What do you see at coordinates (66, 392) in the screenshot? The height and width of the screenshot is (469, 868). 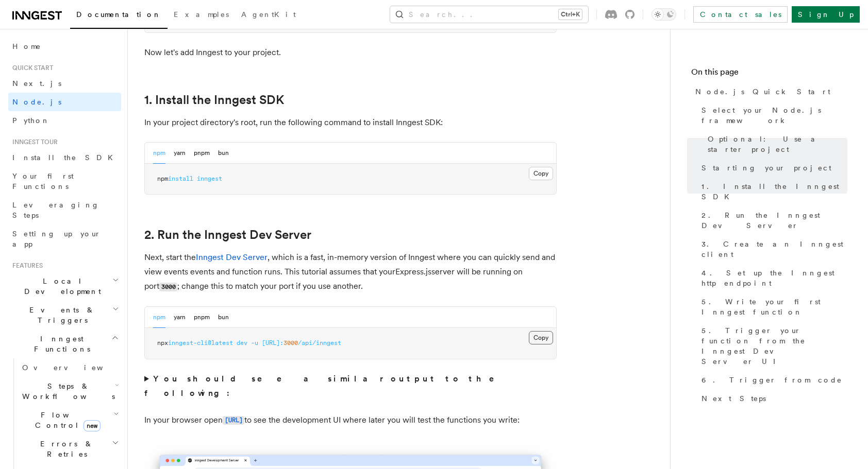 I see `span: Steps & Workflows` at bounding box center [66, 392].